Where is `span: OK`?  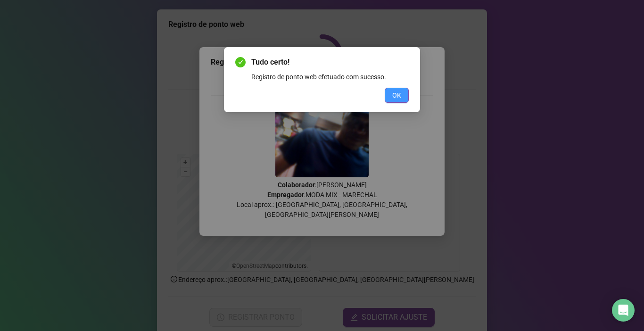 span: OK is located at coordinates (396, 95).